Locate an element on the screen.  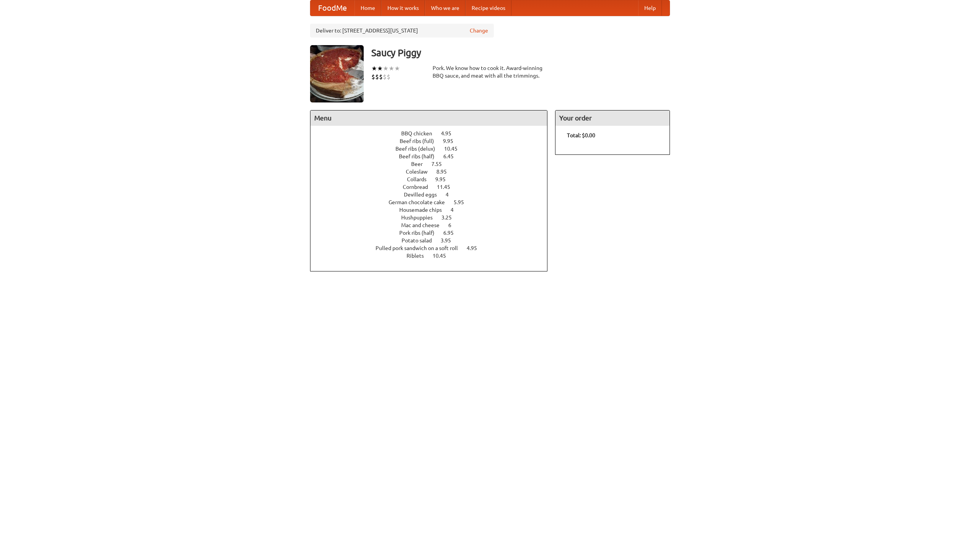
a: Beer 7.55 is located at coordinates (434, 164).